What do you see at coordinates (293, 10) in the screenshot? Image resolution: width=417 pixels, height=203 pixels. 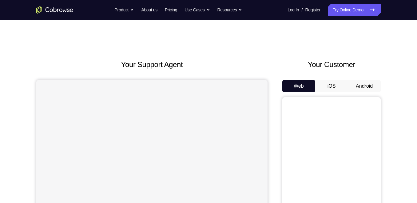 I see `a: Log In` at bounding box center [293, 10].